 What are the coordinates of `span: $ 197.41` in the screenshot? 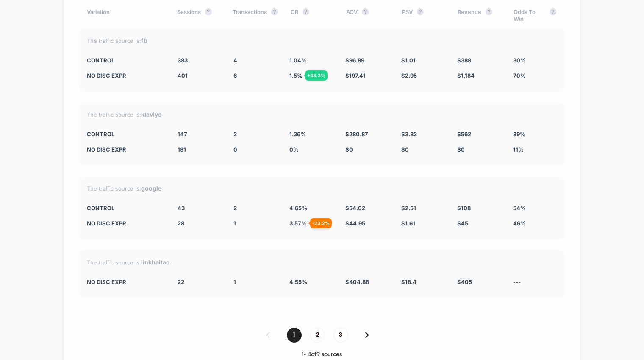 It's located at (356, 76).